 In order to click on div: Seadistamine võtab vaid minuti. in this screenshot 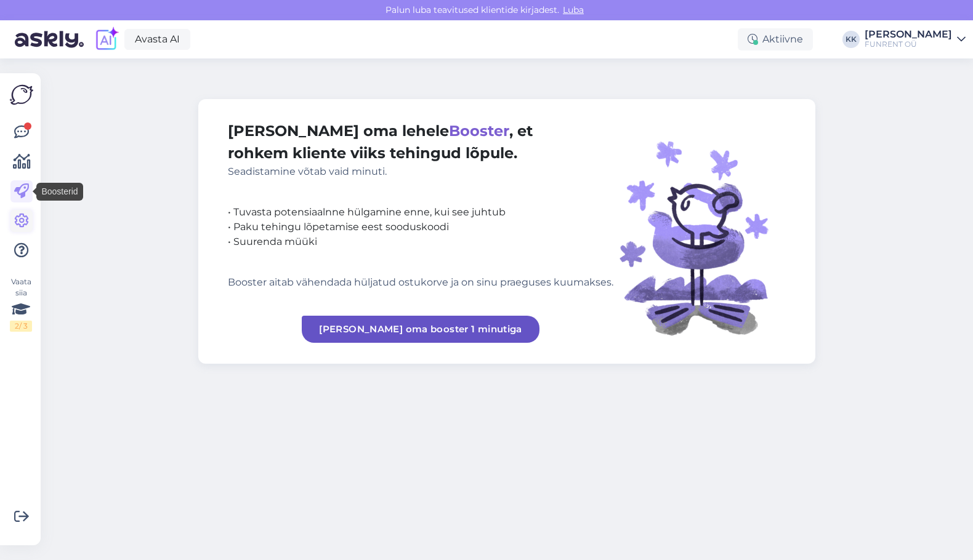, I will do `click(421, 172)`.